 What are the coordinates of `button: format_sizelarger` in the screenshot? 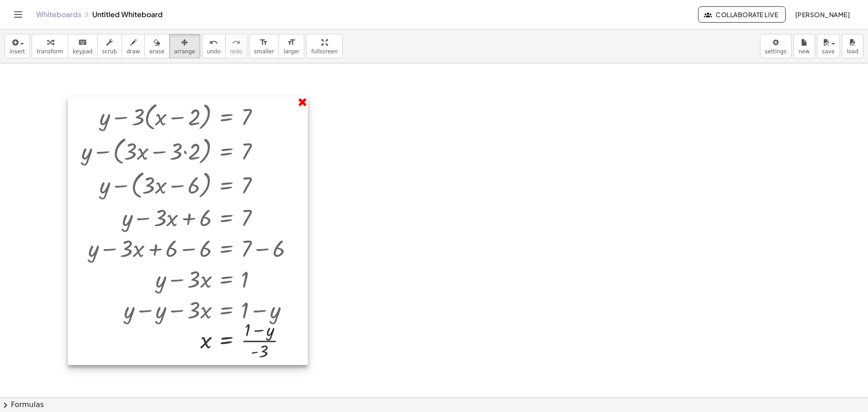 It's located at (292, 46).